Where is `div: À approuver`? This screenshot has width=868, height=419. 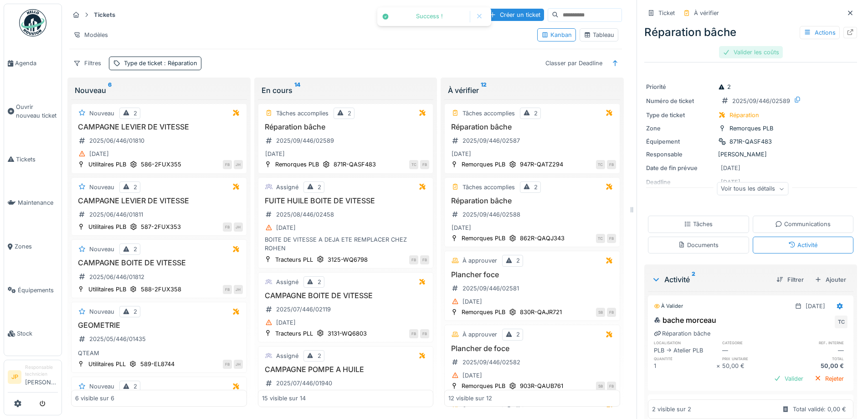
div: À approuver is located at coordinates (480, 260).